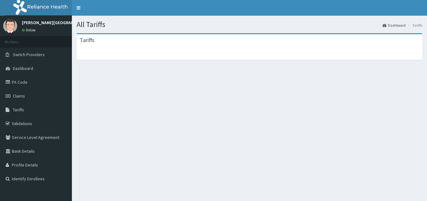 The width and height of the screenshot is (427, 201). Describe the element at coordinates (395, 25) in the screenshot. I see `a: Dashboard` at that location.